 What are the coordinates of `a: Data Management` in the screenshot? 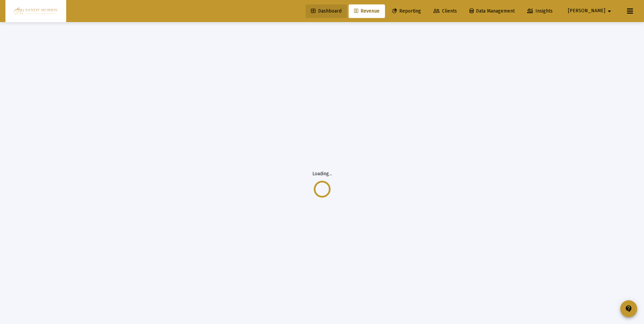 It's located at (492, 11).